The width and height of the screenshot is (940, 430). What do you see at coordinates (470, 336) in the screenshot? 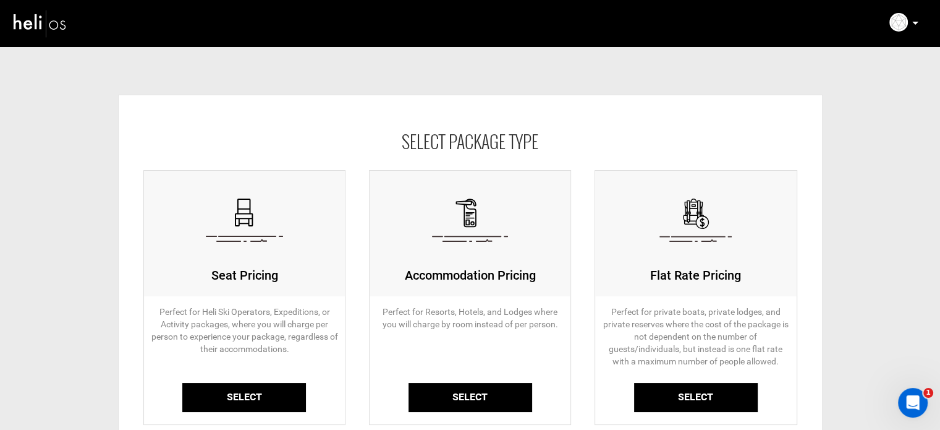
I see `p: Perfect for Resorts, Hotels, and Lodges where you will charge by room instead of per person.` at bounding box center [470, 336].